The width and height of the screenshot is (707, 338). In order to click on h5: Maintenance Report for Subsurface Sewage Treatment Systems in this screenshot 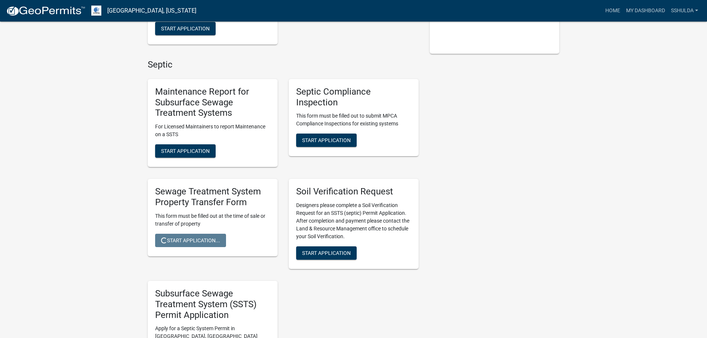, I will do `click(213, 102)`.